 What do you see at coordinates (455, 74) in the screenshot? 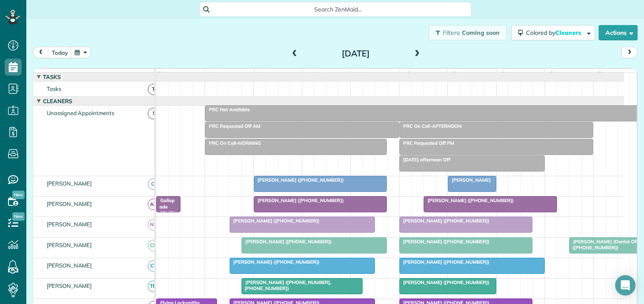
I see `span: 1pm` at bounding box center [455, 74].